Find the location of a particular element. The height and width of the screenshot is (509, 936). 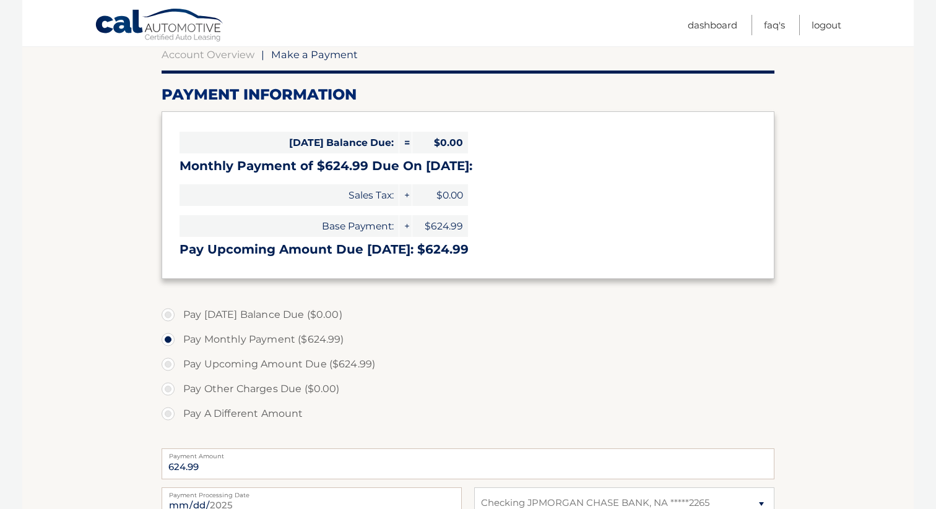

label: Pay Other Charges Due ($0.00) is located at coordinates (468, 389).